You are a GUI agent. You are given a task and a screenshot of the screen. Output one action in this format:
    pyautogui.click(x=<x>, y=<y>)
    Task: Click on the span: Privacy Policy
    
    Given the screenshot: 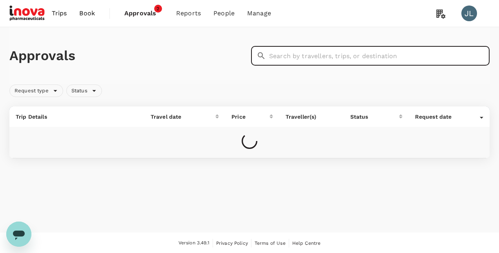 What is the action you would take?
    pyautogui.click(x=232, y=243)
    